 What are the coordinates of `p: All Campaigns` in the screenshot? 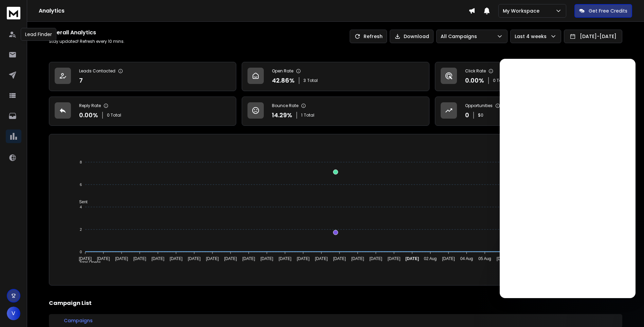 It's located at (460, 36).